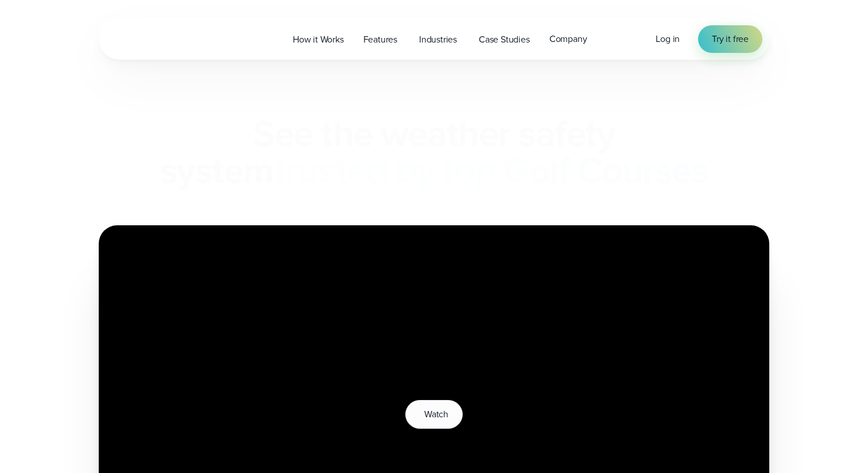  I want to click on span: How it Works, so click(318, 40).